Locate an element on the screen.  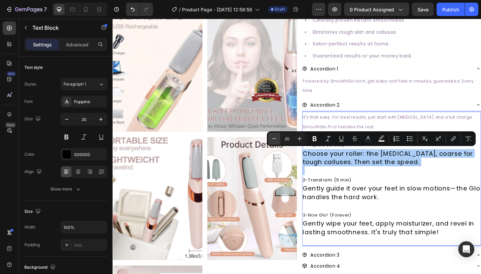
div: Add... is located at coordinates (90, 245).